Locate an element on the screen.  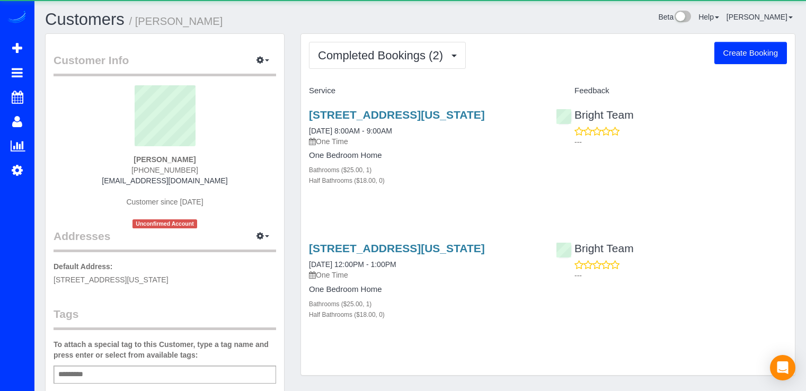
a: Beta is located at coordinates (675, 17).